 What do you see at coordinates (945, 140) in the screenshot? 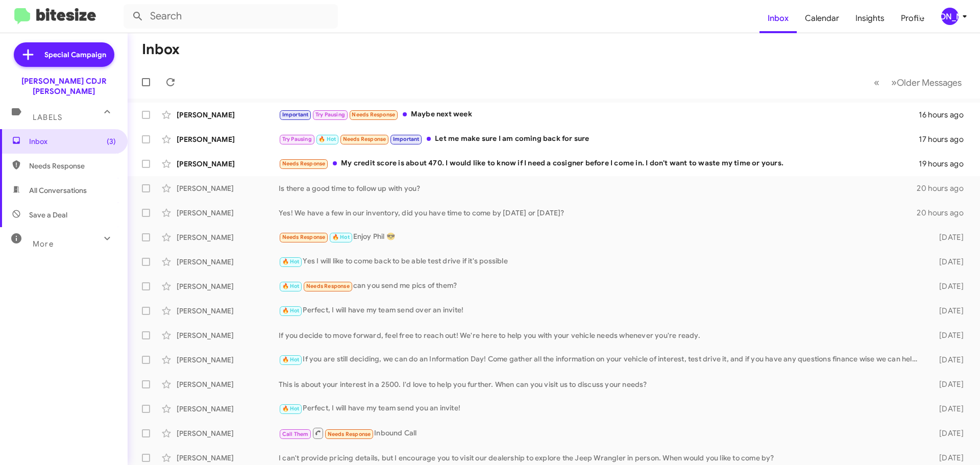
I see `div: 17 hours ago` at bounding box center [945, 140].